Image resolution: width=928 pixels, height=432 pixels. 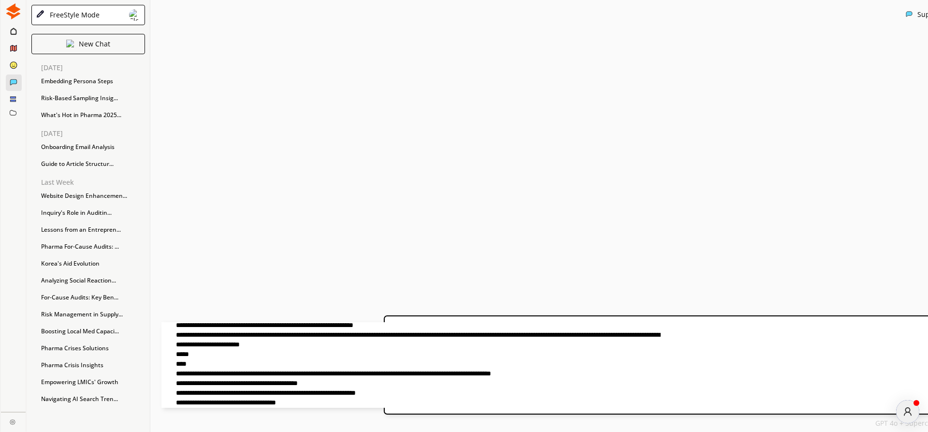 What do you see at coordinates (94, 44) in the screenshot?
I see `p: New Chat` at bounding box center [94, 44].